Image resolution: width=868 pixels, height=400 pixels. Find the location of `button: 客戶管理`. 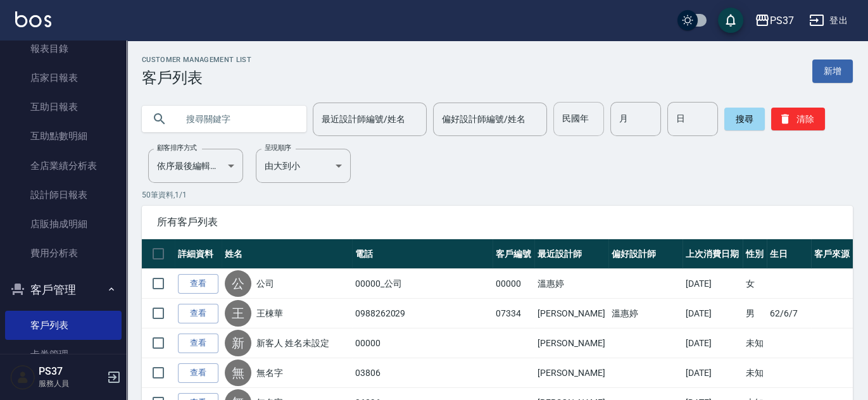

button: 客戶管理 is located at coordinates (64, 290).